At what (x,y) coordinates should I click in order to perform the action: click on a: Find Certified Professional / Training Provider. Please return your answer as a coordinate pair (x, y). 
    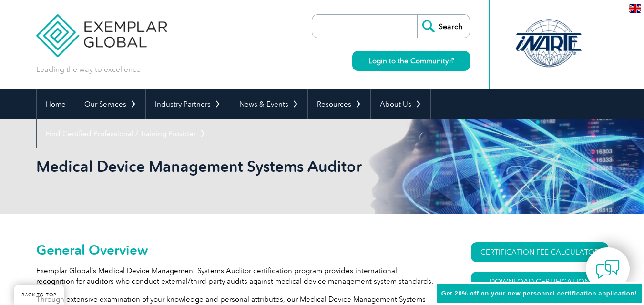
    Looking at the image, I should click on (126, 134).